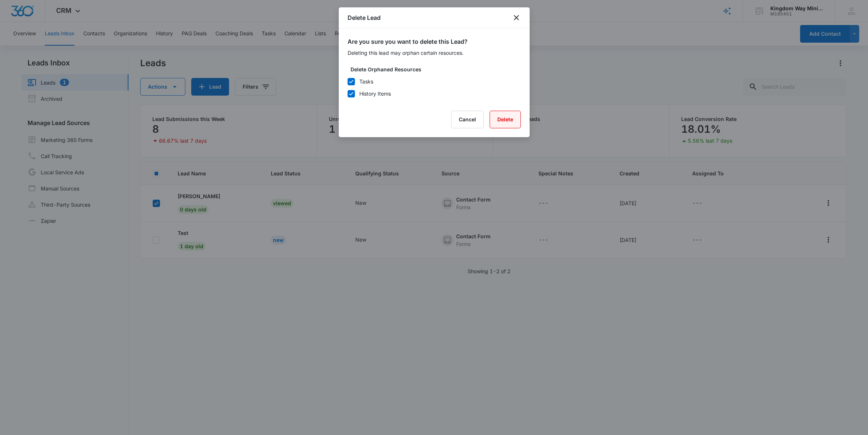 The image size is (868, 435). I want to click on button: Delete, so click(505, 119).